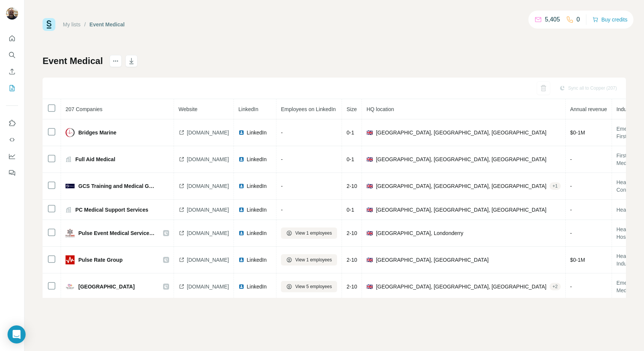 The image size is (644, 351). What do you see at coordinates (17, 334) in the screenshot?
I see `div: Open Intercom Messenger` at bounding box center [17, 334].